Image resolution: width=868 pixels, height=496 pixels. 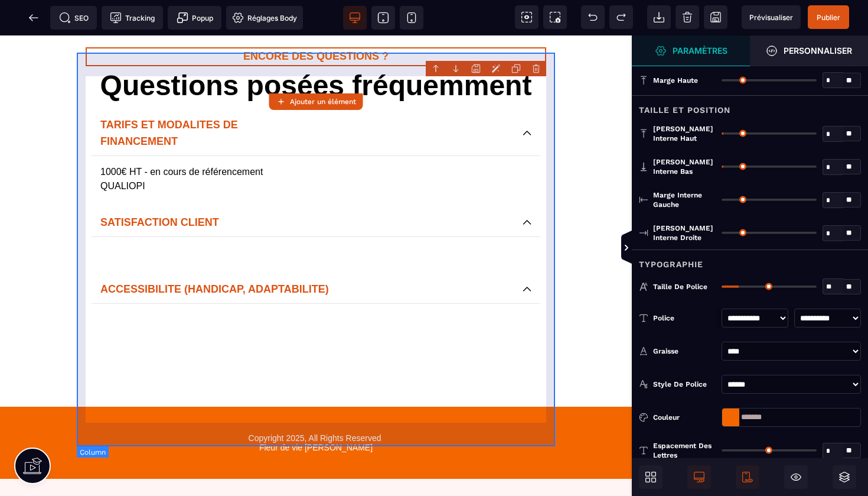 What do you see at coordinates (685, 199) in the screenshot?
I see `span: Marge interne gauche` at bounding box center [685, 199].